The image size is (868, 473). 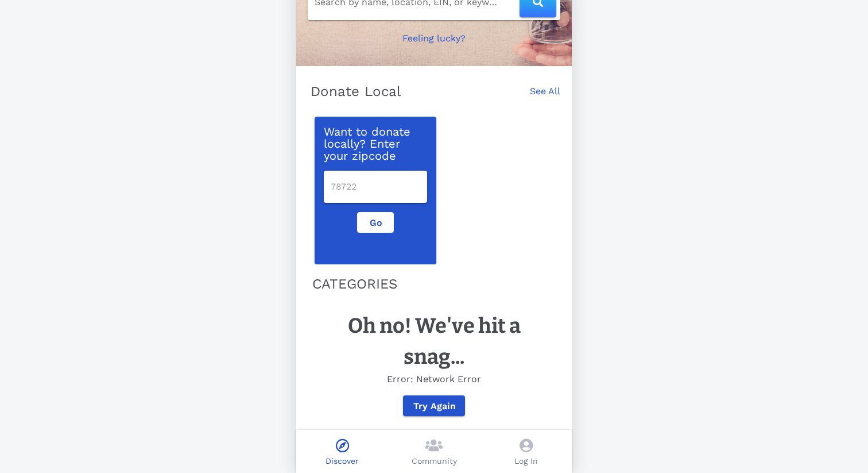 I want to click on h1: Oh no! We've hit a snag..., so click(x=434, y=341).